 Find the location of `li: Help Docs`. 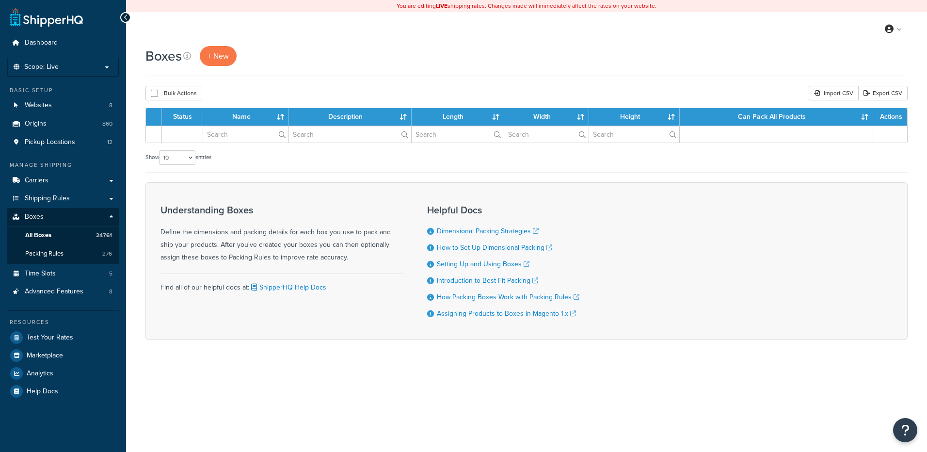

li: Help Docs is located at coordinates (63, 391).